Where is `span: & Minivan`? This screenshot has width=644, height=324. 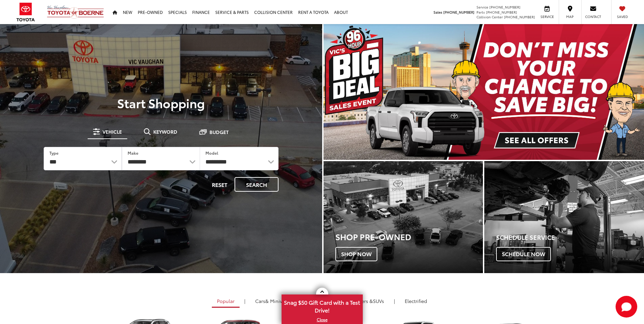
span: & Minivan is located at coordinates (277, 301).